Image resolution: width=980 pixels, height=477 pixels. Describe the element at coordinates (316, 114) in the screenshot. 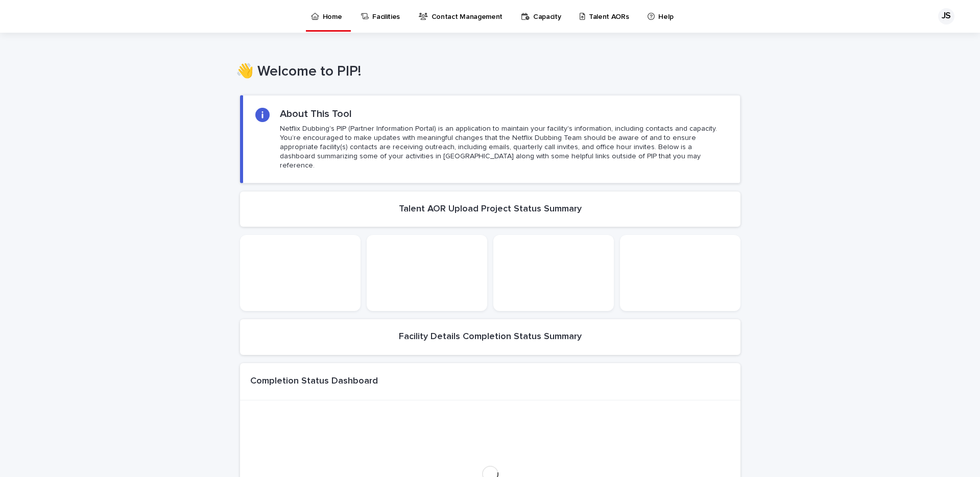

I see `h2: About This Tool` at that location.